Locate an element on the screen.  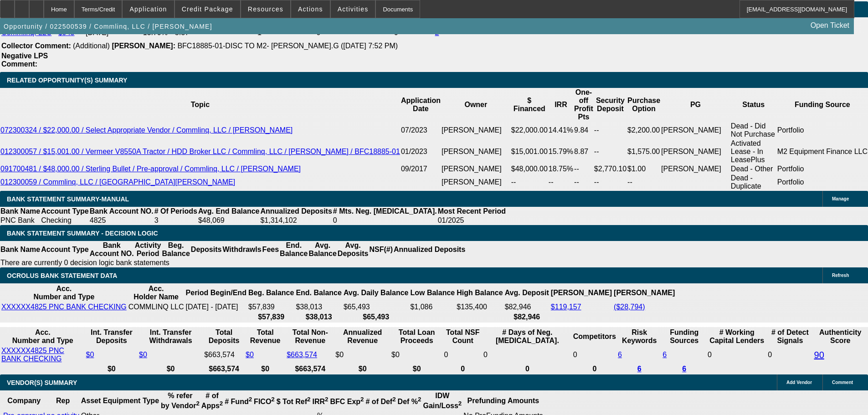
td: $48,000.00 is located at coordinates (530, 169).